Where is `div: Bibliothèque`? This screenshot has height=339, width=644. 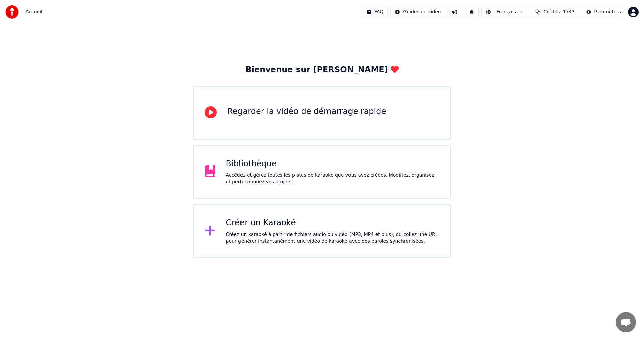
div: Bibliothèque is located at coordinates (333, 164).